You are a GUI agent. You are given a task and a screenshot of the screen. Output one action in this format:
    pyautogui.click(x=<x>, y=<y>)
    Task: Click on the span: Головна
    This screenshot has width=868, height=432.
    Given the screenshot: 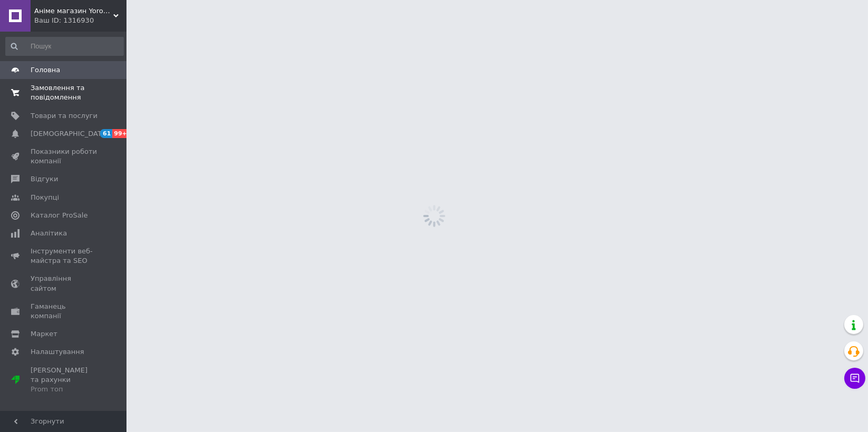 What is the action you would take?
    pyautogui.click(x=45, y=70)
    